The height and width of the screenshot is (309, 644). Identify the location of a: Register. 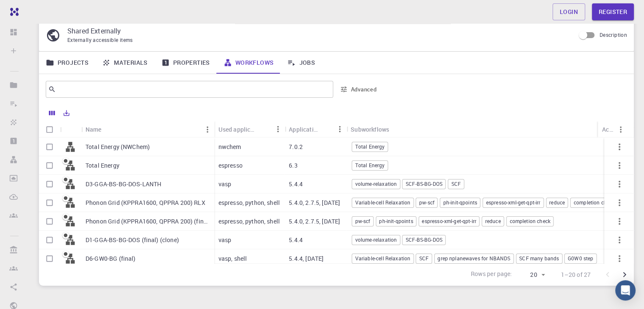
(613, 12).